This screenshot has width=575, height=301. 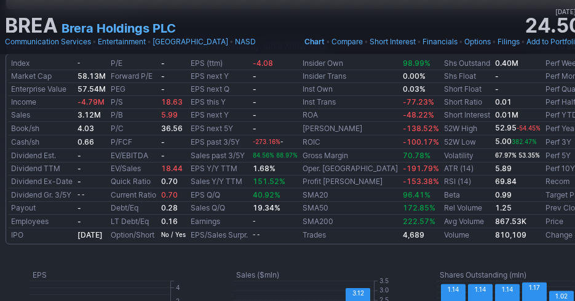 What do you see at coordinates (557, 181) in the screenshot?
I see `a: Recom` at bounding box center [557, 181].